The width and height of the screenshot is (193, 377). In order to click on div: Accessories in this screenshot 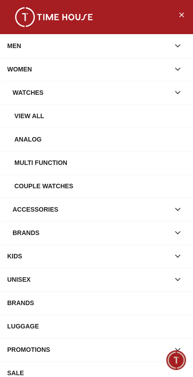, I will do `click(91, 209)`.